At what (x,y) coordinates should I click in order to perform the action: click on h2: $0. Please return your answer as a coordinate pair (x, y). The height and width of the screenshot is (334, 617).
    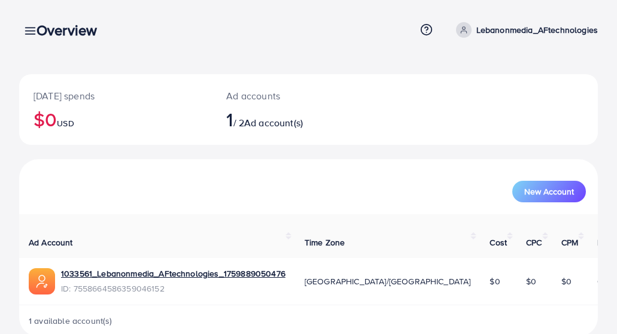
    Looking at the image, I should click on (115, 119).